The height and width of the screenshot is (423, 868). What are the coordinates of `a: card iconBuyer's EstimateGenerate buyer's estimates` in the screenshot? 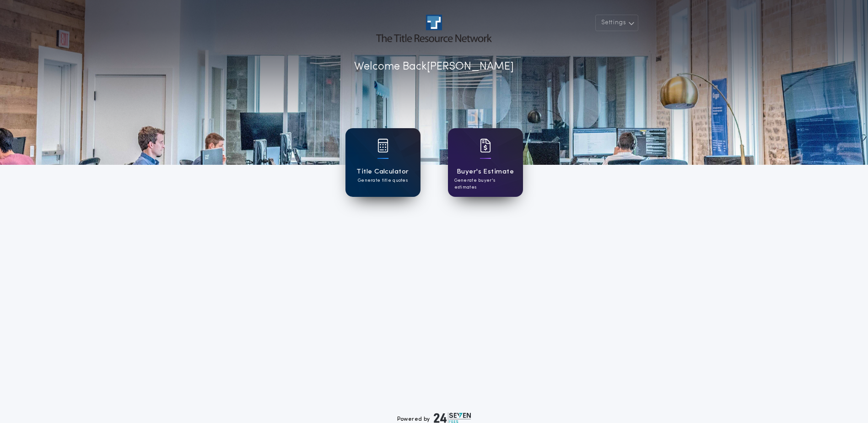 It's located at (485, 163).